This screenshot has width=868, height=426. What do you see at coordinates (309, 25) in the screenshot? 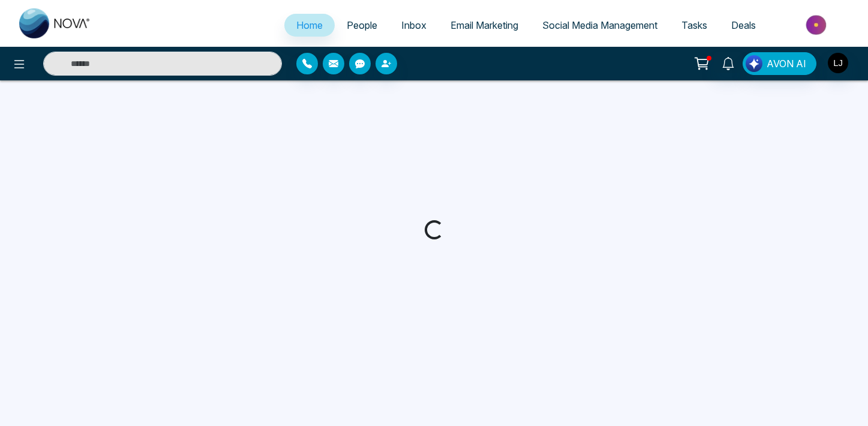
I see `a: Home` at bounding box center [309, 25].